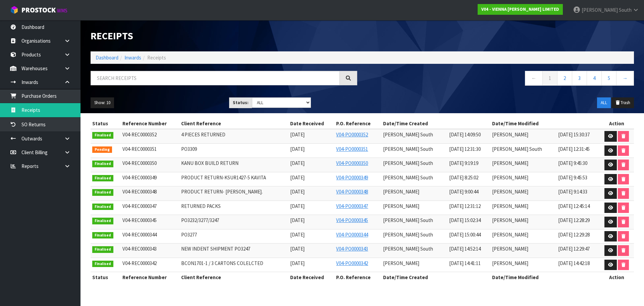  What do you see at coordinates (352, 248) in the screenshot?
I see `a: V04-PO0000343` at bounding box center [352, 248].